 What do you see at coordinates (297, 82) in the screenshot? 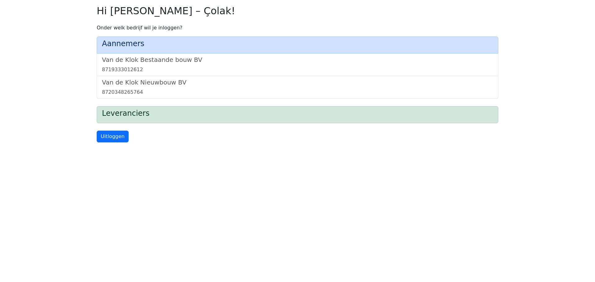
I see `h5: Van de Klok Nieuwbouw BV` at bounding box center [297, 82].